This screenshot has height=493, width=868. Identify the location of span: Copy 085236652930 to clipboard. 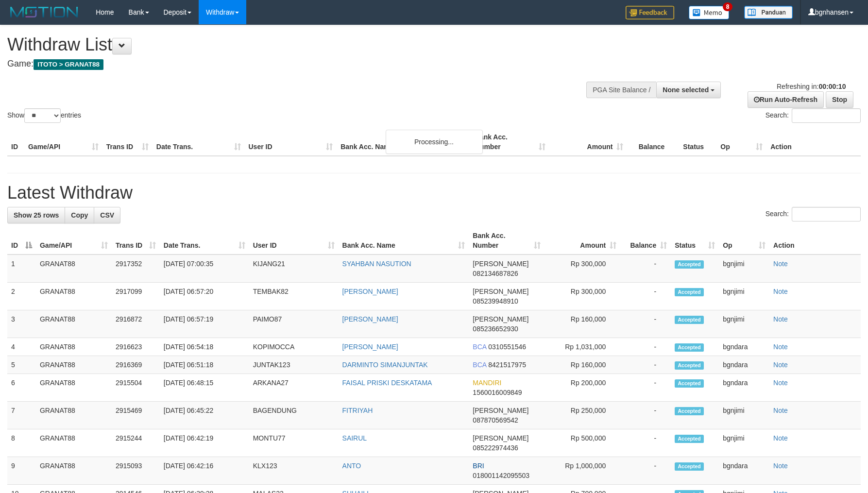
(495, 329).